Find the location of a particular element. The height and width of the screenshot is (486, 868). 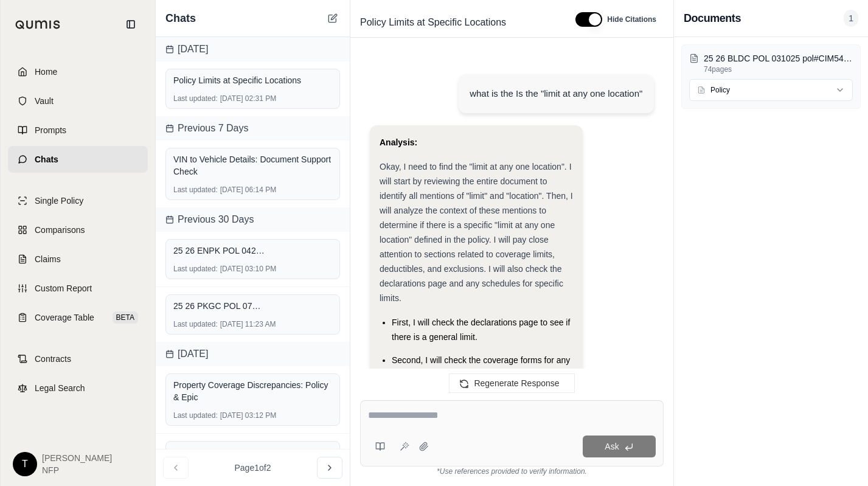

button: Ask is located at coordinates (620, 446).